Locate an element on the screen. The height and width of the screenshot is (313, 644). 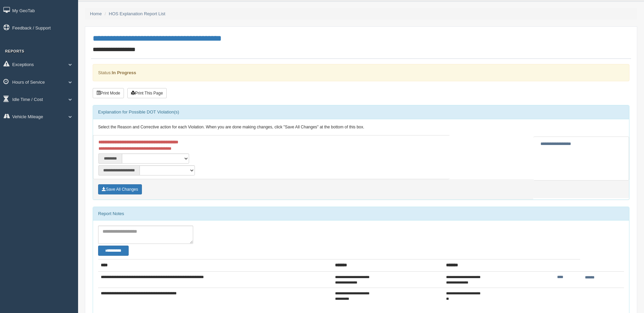
strong: In Progress is located at coordinates (124, 73).